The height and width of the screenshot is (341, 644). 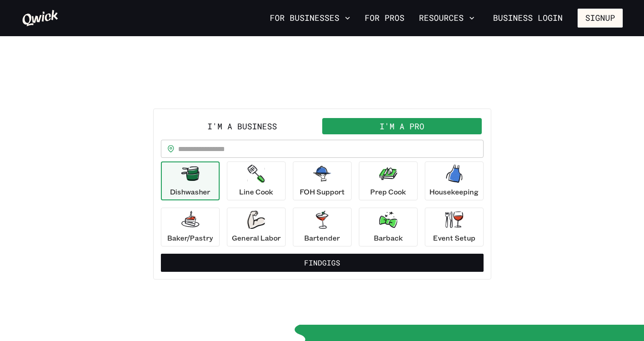 What do you see at coordinates (322, 238) in the screenshot?
I see `p: Bartender` at bounding box center [322, 238].